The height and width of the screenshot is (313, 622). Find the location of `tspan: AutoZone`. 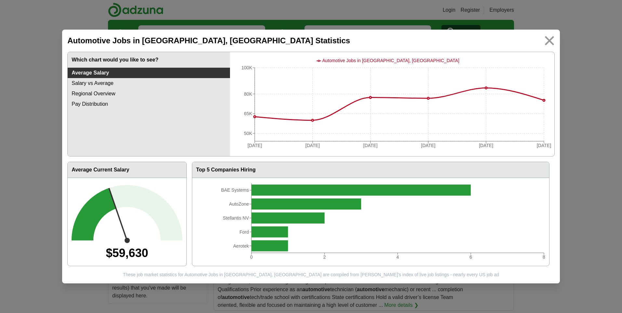

tspan: AutoZone is located at coordinates (239, 204).